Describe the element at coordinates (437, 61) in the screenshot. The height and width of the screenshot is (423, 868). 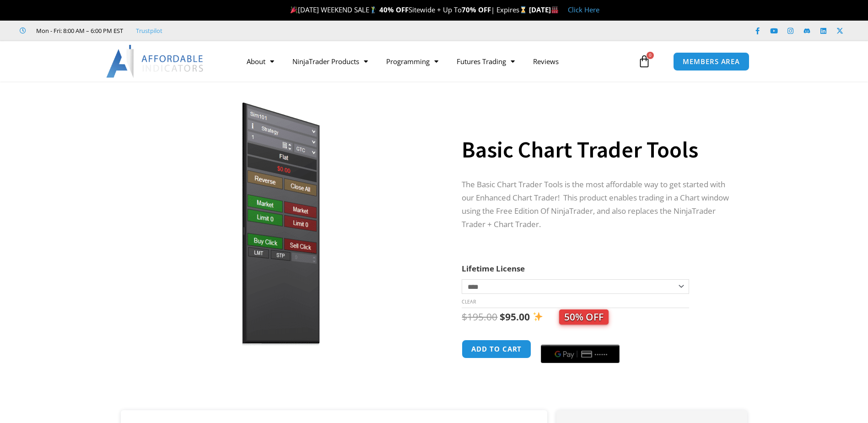
I see `nav: Menu` at that location.